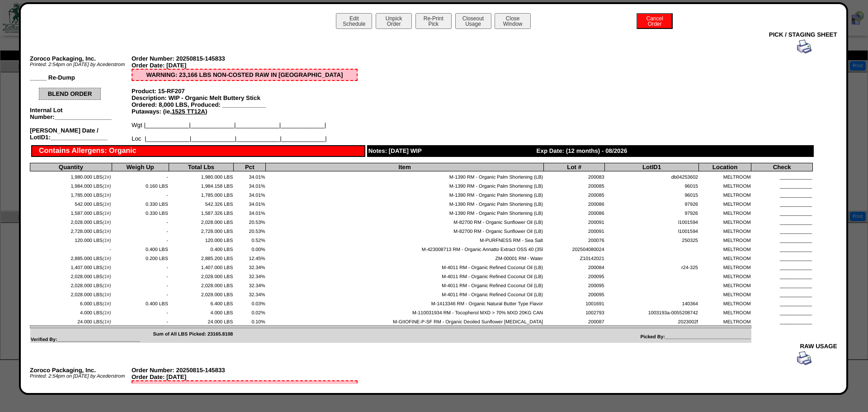 The image size is (868, 412). I want to click on th: Item, so click(405, 167).